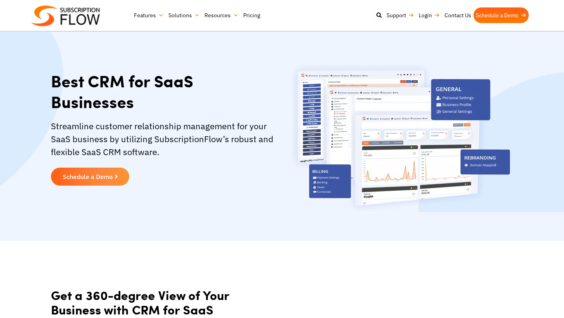 This screenshot has height=318, width=564. I want to click on h2: Get a 360-degree View of Your Business with CRM for SaaS, so click(164, 302).